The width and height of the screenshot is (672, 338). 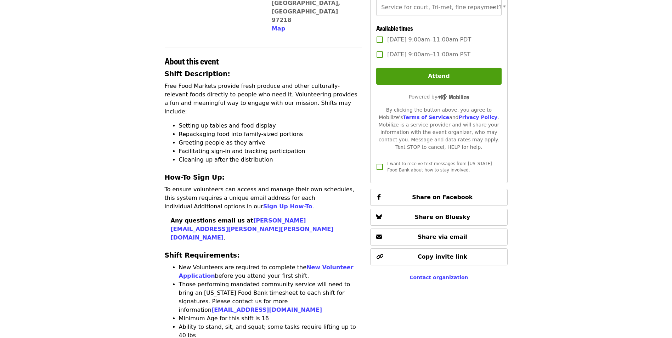 What do you see at coordinates (270, 143) in the screenshot?
I see `li: Greeting people as they arrive` at bounding box center [270, 143].